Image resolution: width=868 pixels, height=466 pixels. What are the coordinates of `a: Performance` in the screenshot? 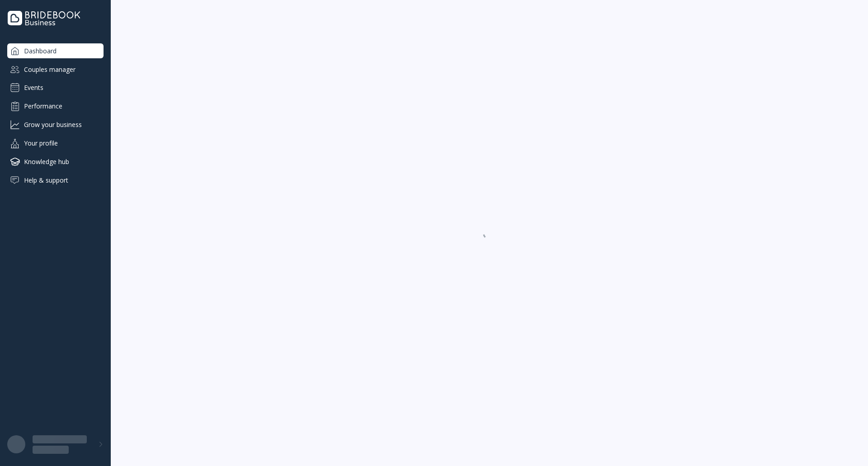 It's located at (55, 106).